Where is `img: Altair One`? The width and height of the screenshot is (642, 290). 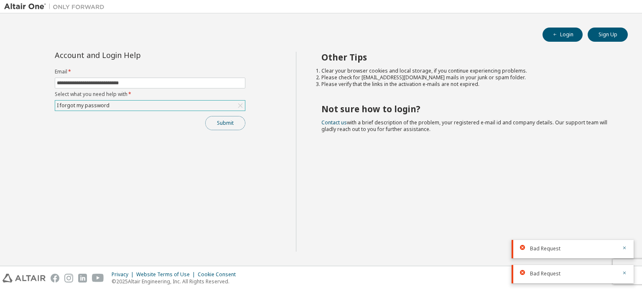
img: Altair One is located at coordinates (56, 7).